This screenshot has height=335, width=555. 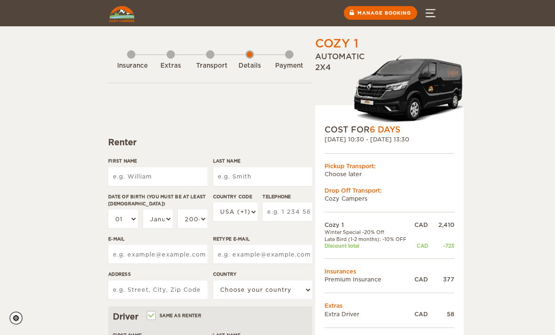 What do you see at coordinates (368, 232) in the screenshot?
I see `td: Winter Special -20% Off` at bounding box center [368, 232].